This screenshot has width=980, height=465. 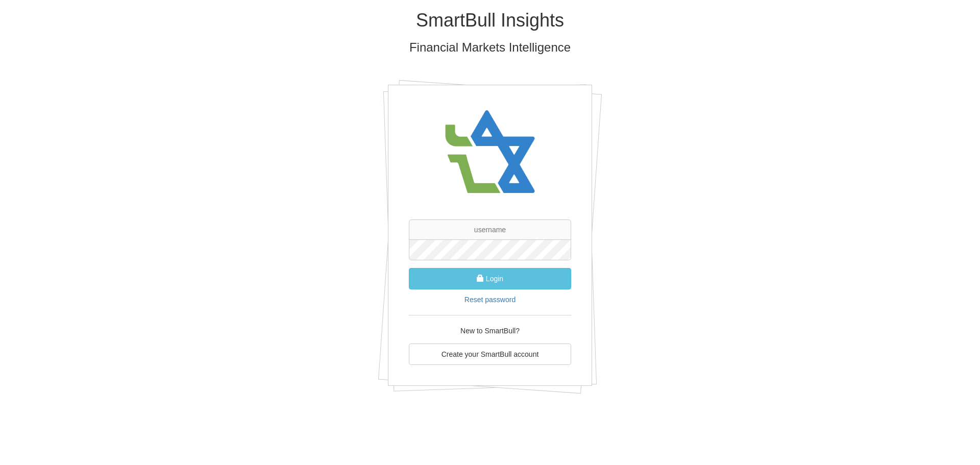 I want to click on span: New to SmartBull?, so click(x=490, y=331).